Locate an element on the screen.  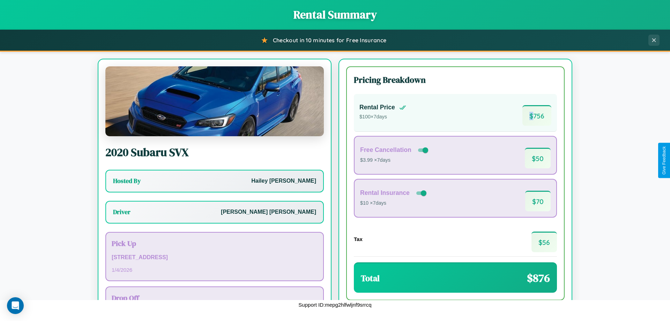
p: Support ID: mepg2hlfwljnf9srrcq is located at coordinates (335, 304).